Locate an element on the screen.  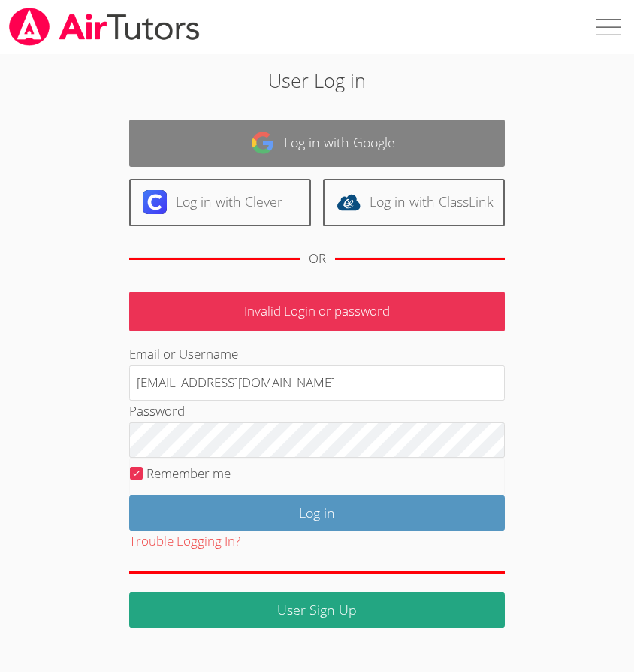
img: google-logo-50288ca7cdecda66e5e0955fdab243c47b7ad437acaf1139b6f446037453330a.svg is located at coordinates (263, 142).